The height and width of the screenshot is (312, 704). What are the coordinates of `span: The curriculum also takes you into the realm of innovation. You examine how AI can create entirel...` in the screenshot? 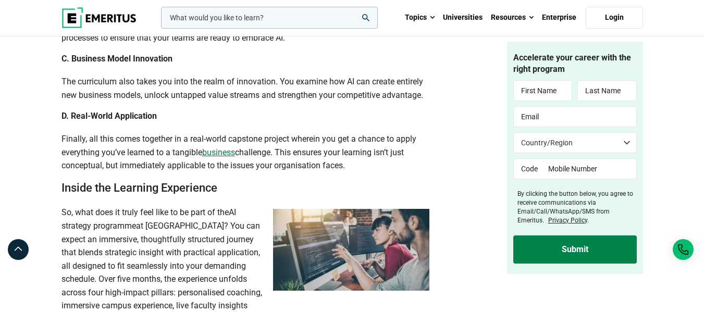 It's located at (242, 88).